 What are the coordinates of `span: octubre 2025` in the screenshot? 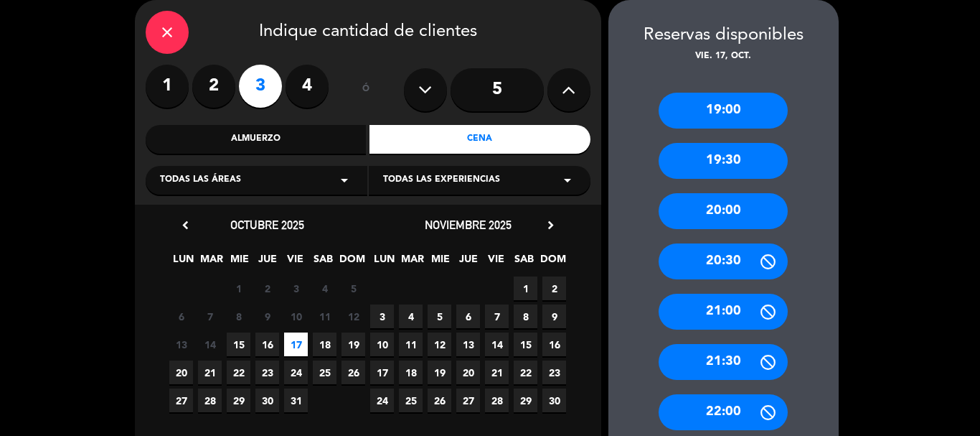 It's located at (267, 225).